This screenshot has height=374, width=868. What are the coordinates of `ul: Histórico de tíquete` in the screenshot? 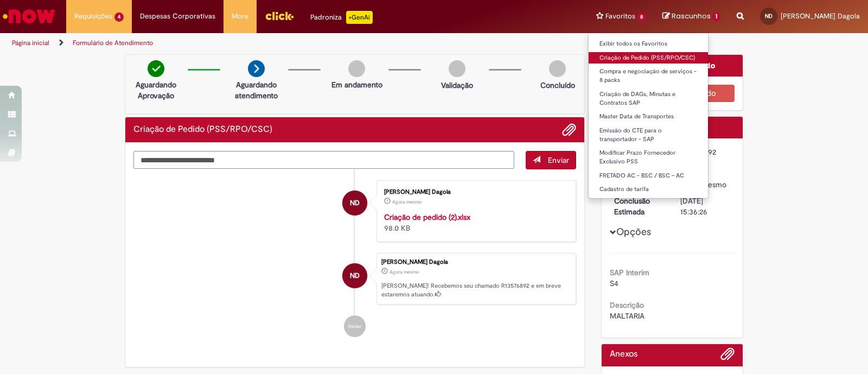 It's located at (355, 259).